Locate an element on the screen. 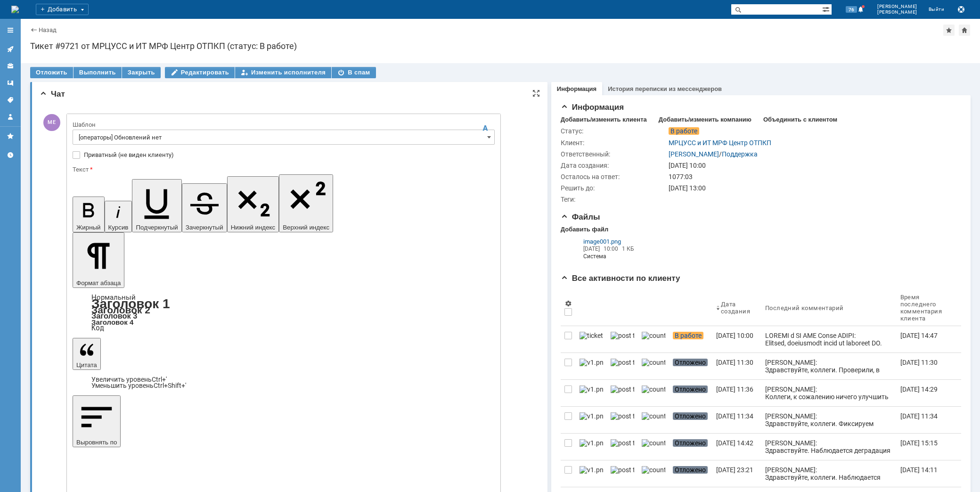  a: Заголовок 2 is located at coordinates (121, 309).